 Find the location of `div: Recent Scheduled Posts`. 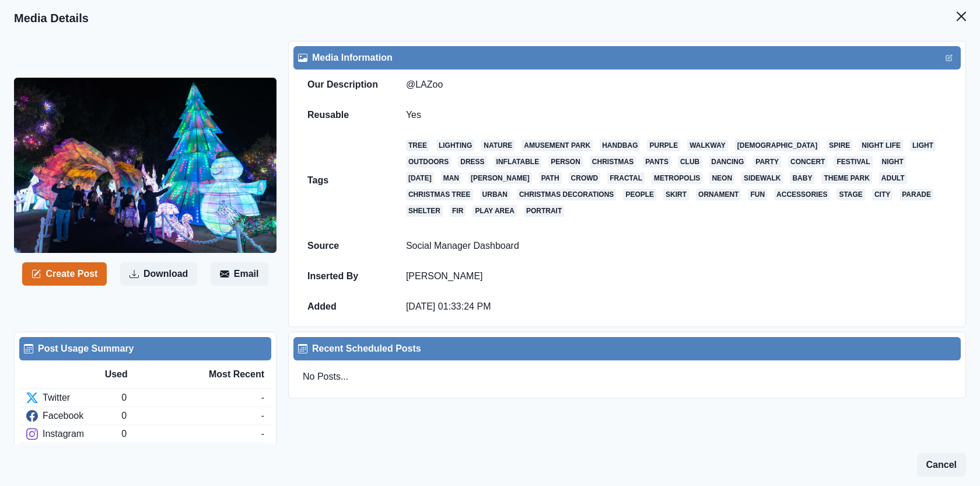

div: Recent Scheduled Posts is located at coordinates (627, 349).